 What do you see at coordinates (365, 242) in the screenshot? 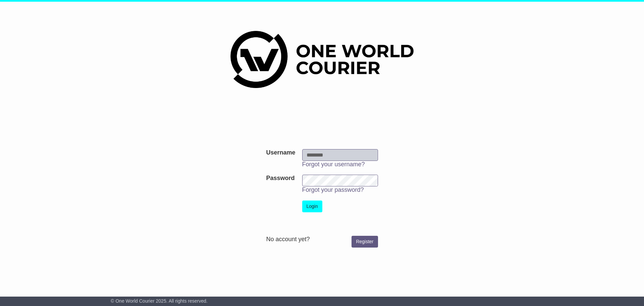
I see `a: Register` at bounding box center [365, 242].